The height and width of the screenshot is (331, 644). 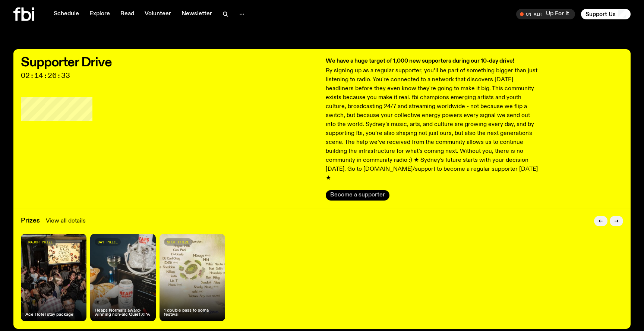 I want to click on a: Read, so click(x=127, y=14).